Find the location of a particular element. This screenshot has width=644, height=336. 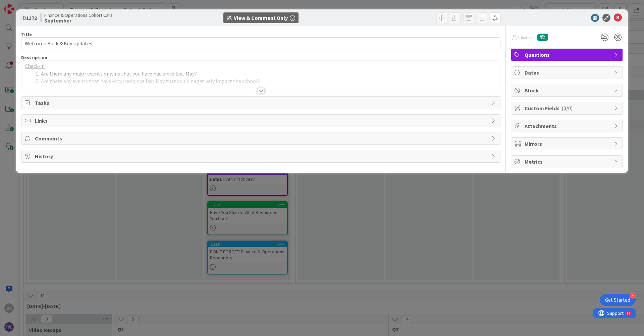

span: History is located at coordinates (262, 156).